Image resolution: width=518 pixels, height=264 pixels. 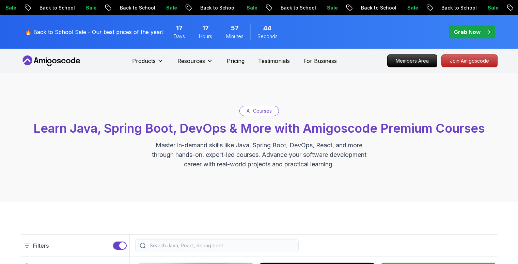 What do you see at coordinates (148, 64) in the screenshot?
I see `button: Products` at bounding box center [148, 64].